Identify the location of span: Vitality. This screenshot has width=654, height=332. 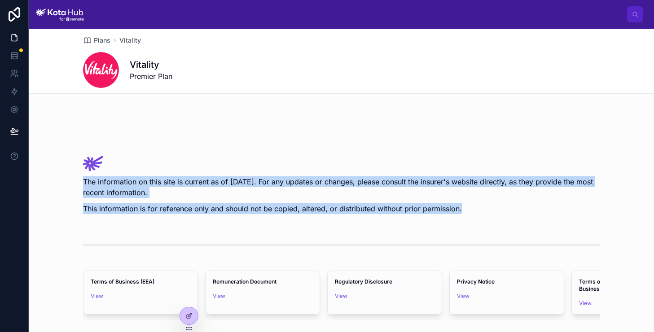
(130, 40).